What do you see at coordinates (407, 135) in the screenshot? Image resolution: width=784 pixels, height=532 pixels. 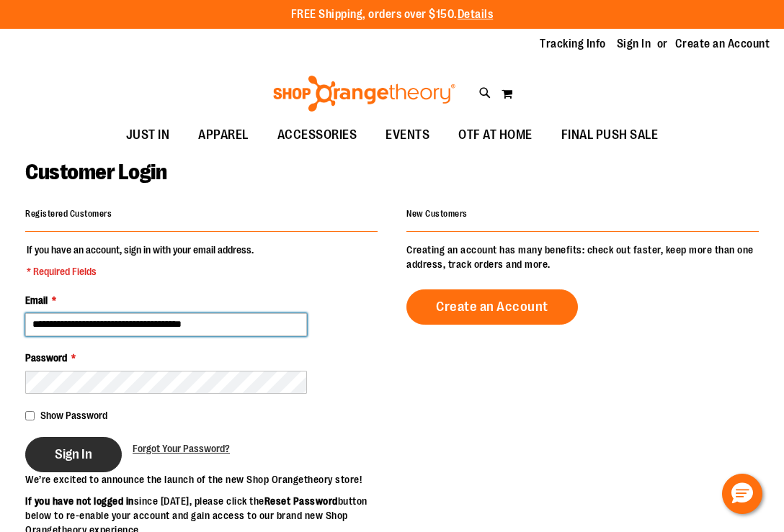 I see `span: EVENTS` at bounding box center [407, 135].